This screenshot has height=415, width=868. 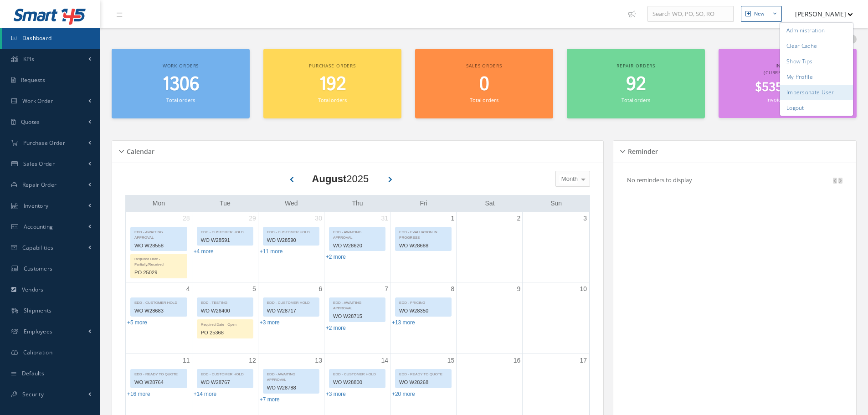 I want to click on a: Show 5 more events, so click(x=137, y=322).